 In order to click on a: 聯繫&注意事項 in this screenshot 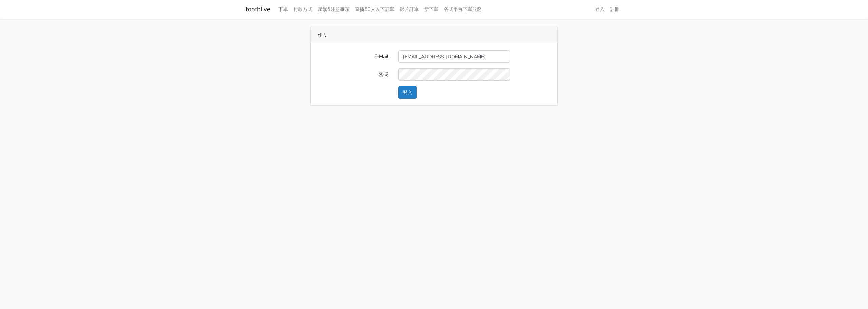, I will do `click(333, 9)`.